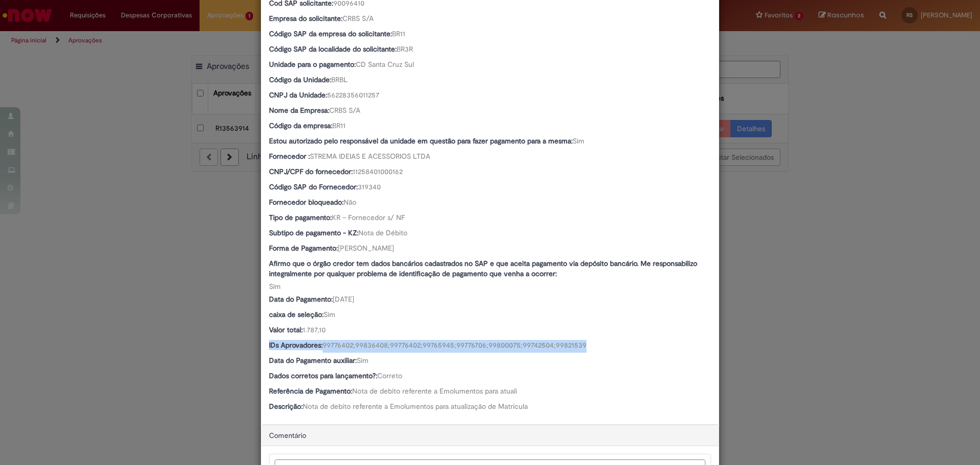 This screenshot has width=980, height=465. What do you see at coordinates (339, 80) in the screenshot?
I see `span: BRBL` at bounding box center [339, 80].